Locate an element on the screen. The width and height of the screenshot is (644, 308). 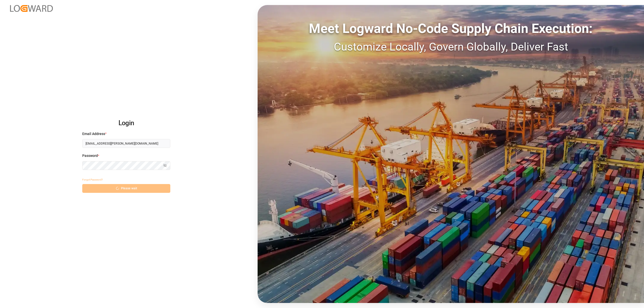
img: Logward_new_orange.png is located at coordinates (31, 8).